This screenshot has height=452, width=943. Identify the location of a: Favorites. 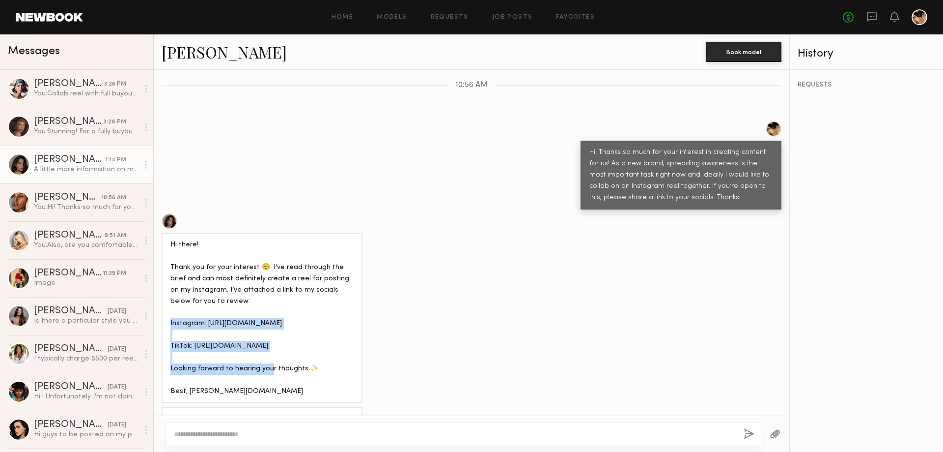
(575, 17).